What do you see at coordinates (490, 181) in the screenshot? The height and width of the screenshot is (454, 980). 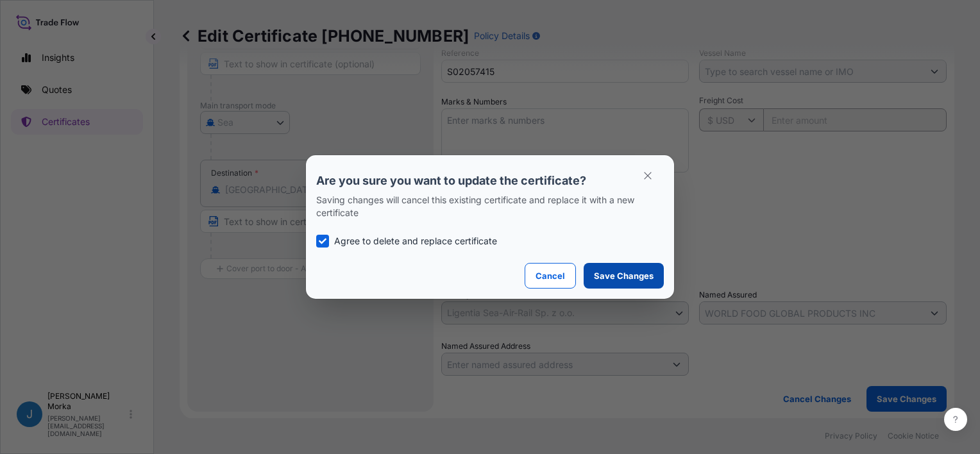 I see `p: Are you sure you want to update the certificate?` at bounding box center [490, 181].